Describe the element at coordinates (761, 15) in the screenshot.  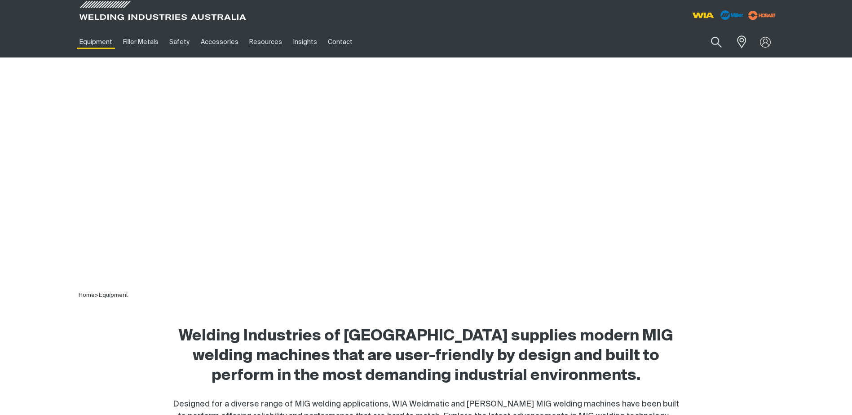
I see `img: miller` at that location.